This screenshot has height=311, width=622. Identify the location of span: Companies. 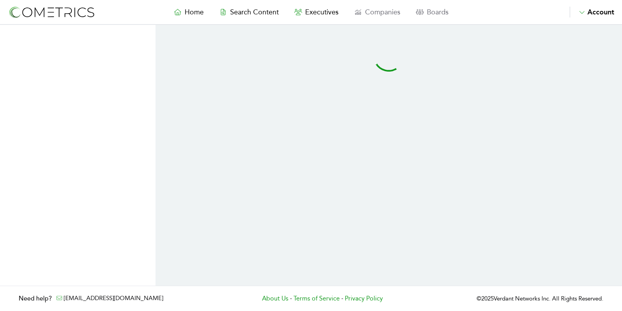
(382, 12).